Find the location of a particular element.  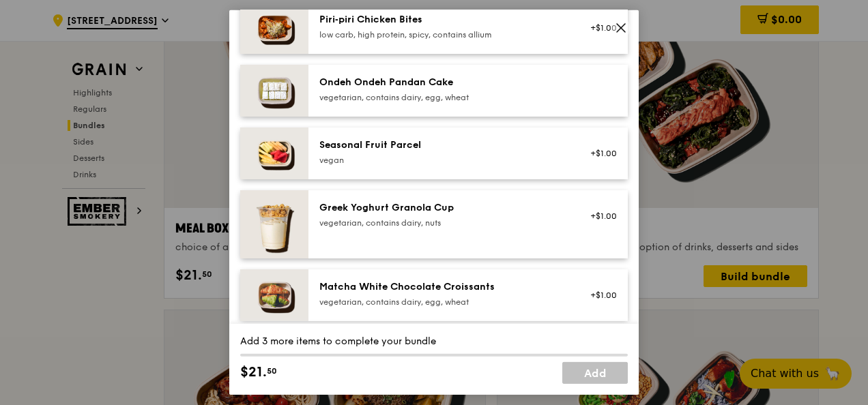

img: daily_normal_Matcha_White_Chocolate_Croissants-HORZ.jpg is located at coordinates (275, 295).